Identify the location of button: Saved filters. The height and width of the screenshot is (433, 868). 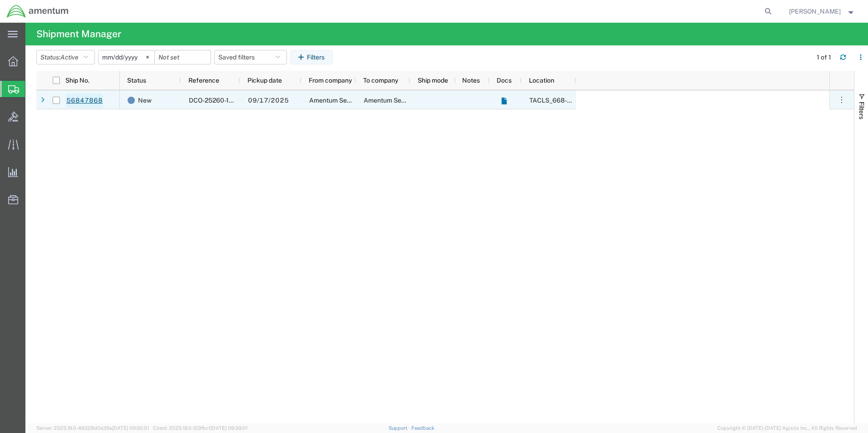
(251, 57).